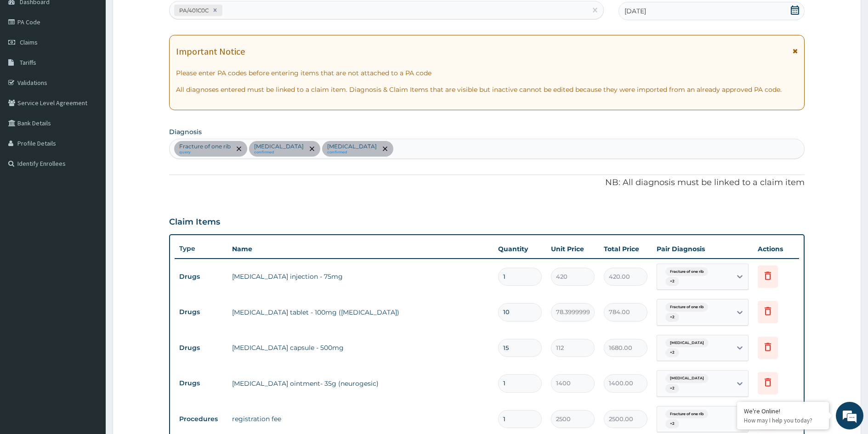 The image size is (868, 434). I want to click on th: Unit Price, so click(573, 249).